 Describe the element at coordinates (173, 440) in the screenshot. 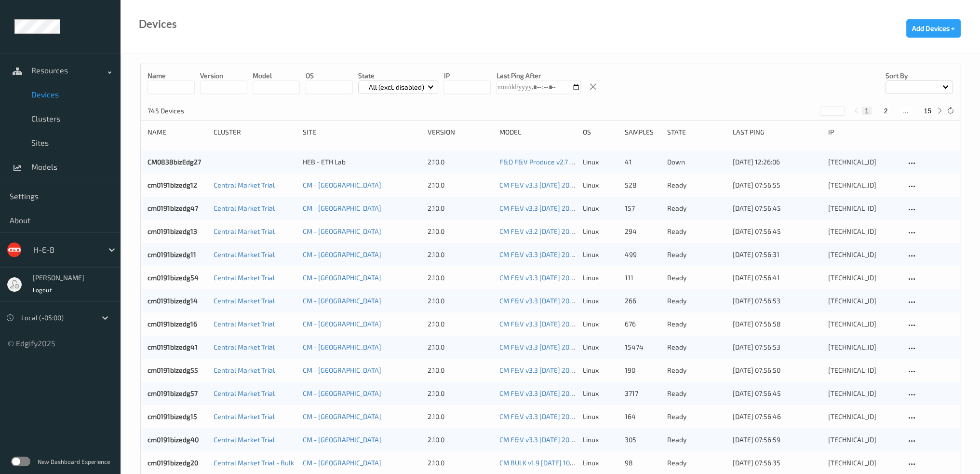

I see `a: cm0191bizedg40` at that location.